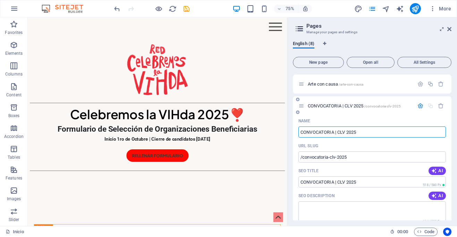 This screenshot has height=237, width=457. I want to click on p: Images, so click(14, 199).